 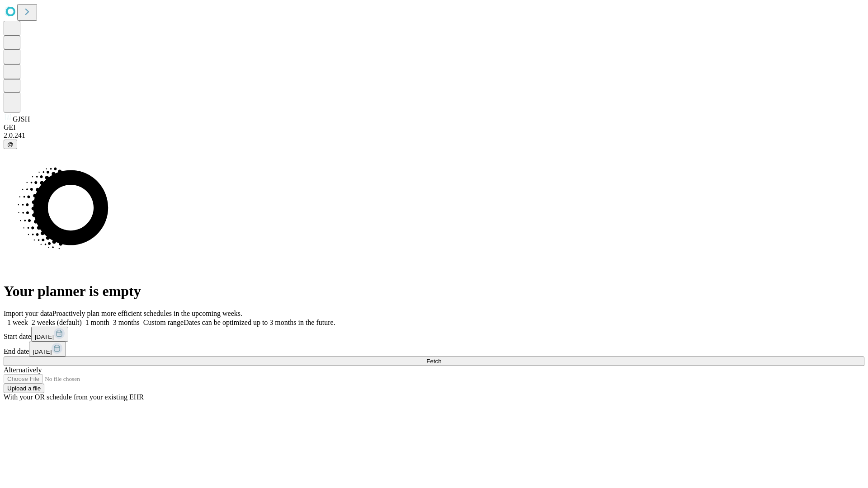 I want to click on span: Fetch, so click(x=434, y=361).